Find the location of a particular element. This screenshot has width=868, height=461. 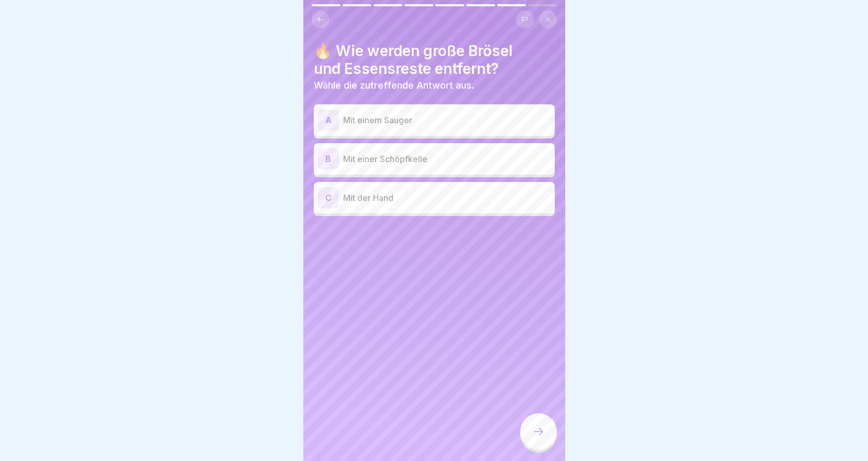

h4: 🔥 Wie werden große Brösel und Essensreste entfernt? is located at coordinates (434, 60).